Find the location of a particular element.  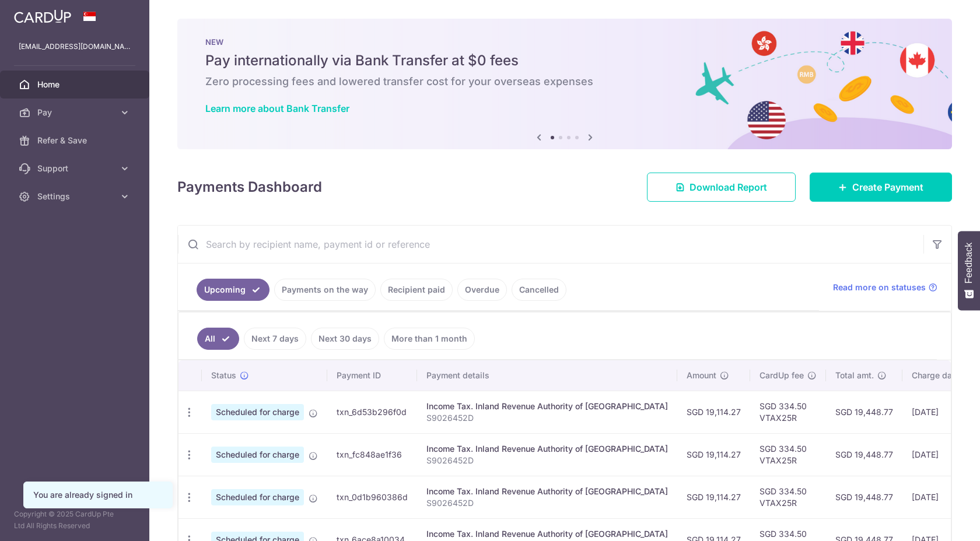

a: Learn more about Bank Transfer is located at coordinates (277, 109).